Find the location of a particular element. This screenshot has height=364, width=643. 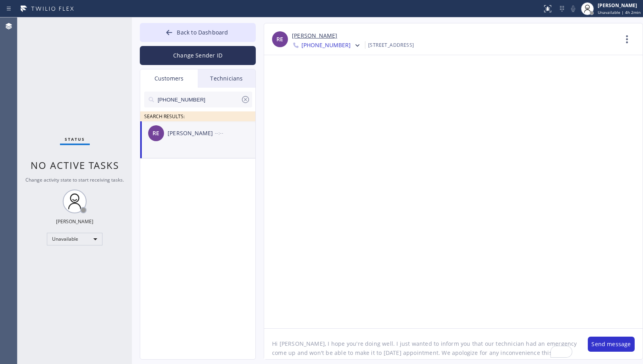

input: Search is located at coordinates (199, 100).